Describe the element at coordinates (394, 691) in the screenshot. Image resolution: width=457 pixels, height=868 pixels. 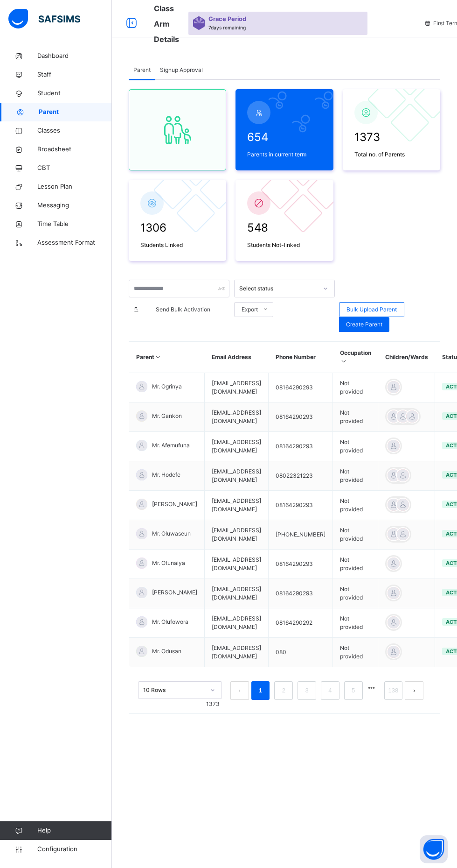
I see `a: 138` at that location.